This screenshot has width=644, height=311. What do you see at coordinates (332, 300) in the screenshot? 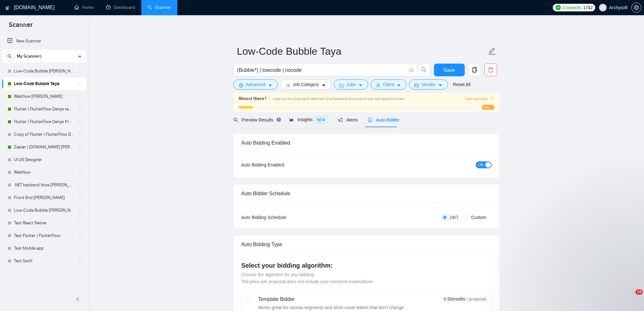
I see `div: Template Bidder` at bounding box center [332, 300].